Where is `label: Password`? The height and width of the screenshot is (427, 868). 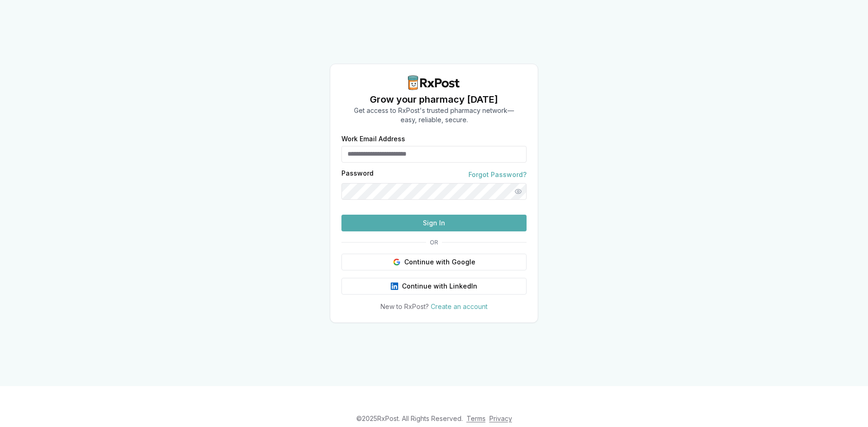 label: Password is located at coordinates (357, 175).